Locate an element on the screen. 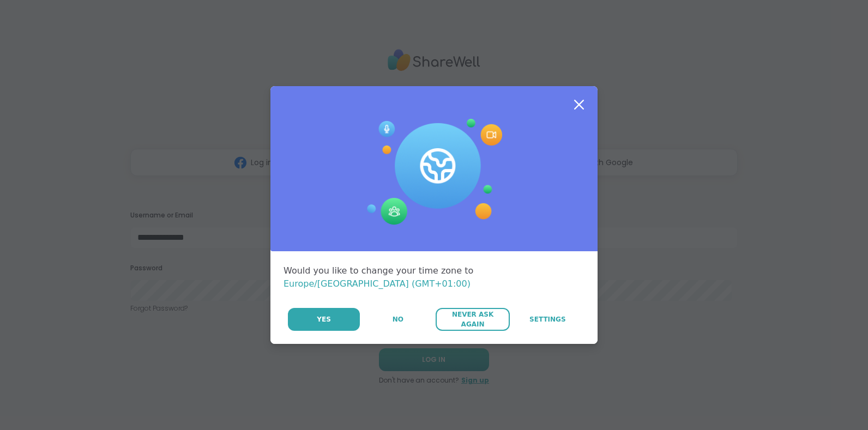 This screenshot has width=868, height=430. img: Session Experience is located at coordinates (434, 172).